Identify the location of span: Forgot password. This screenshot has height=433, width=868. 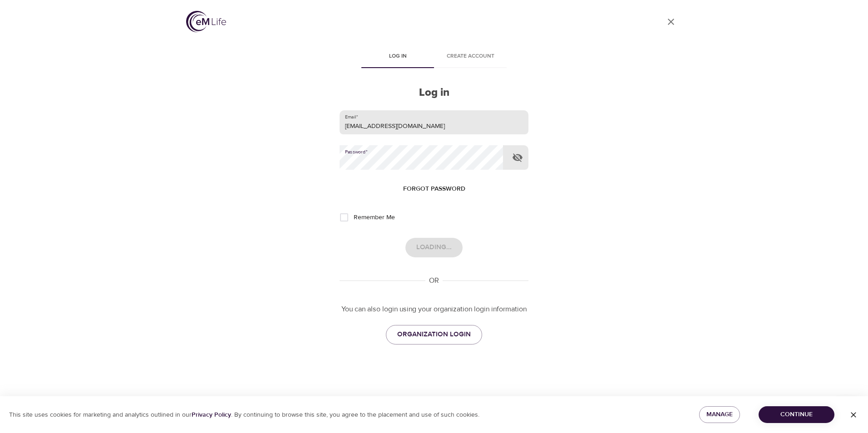
(434, 189).